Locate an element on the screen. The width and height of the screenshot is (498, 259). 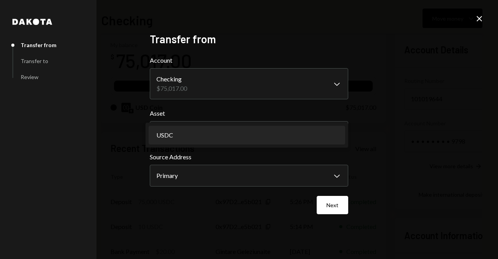
button: Next is located at coordinates (332, 205).